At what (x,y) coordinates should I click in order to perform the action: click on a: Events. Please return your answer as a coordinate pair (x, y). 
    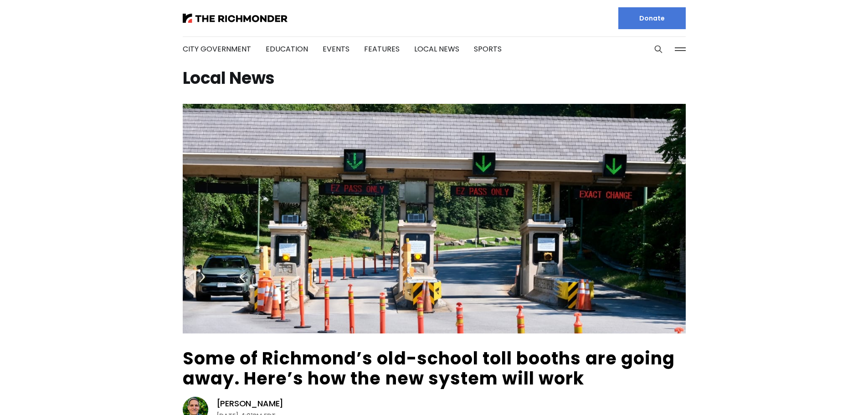
    Looking at the image, I should click on (336, 49).